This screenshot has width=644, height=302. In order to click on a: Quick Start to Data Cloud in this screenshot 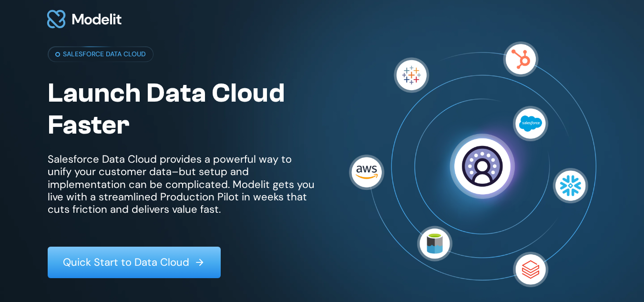, I will do `click(134, 262)`.